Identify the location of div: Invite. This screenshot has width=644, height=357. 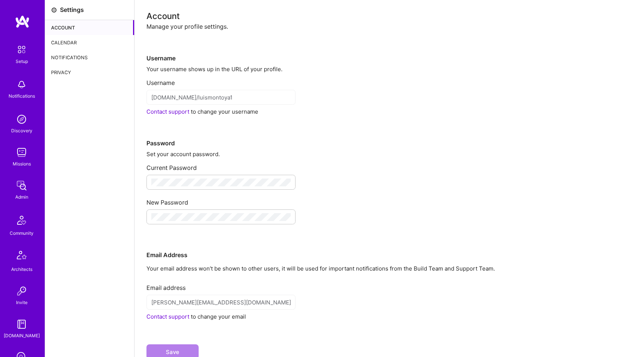
(21, 302).